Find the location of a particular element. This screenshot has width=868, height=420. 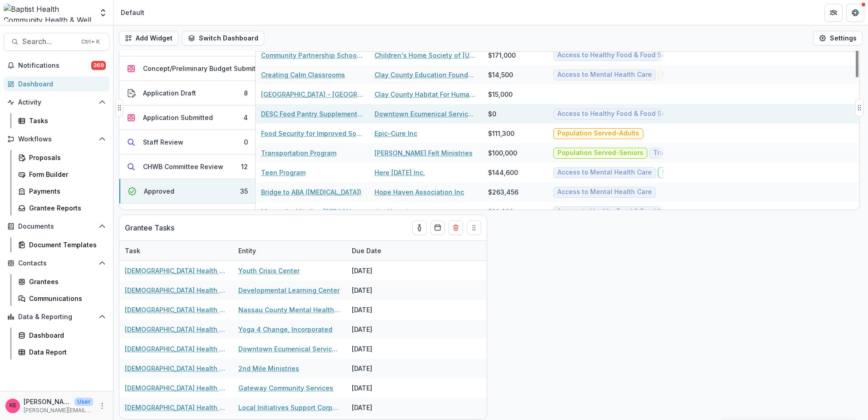

button: Open Activity is located at coordinates (56, 103).